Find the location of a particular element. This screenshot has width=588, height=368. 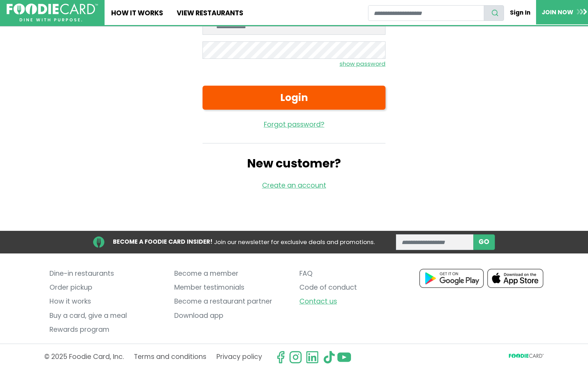

a: Rewards program is located at coordinates (107, 330).